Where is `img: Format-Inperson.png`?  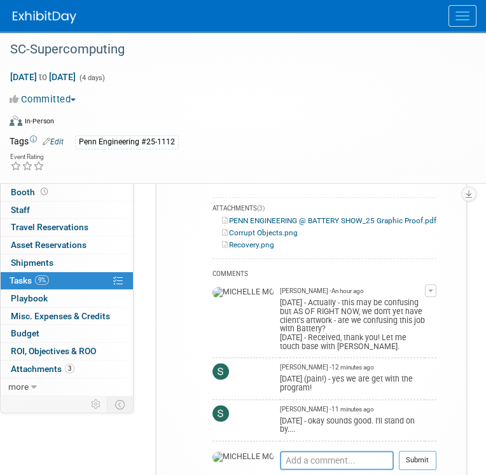
img: Format-Inperson.png is located at coordinates (16, 121).